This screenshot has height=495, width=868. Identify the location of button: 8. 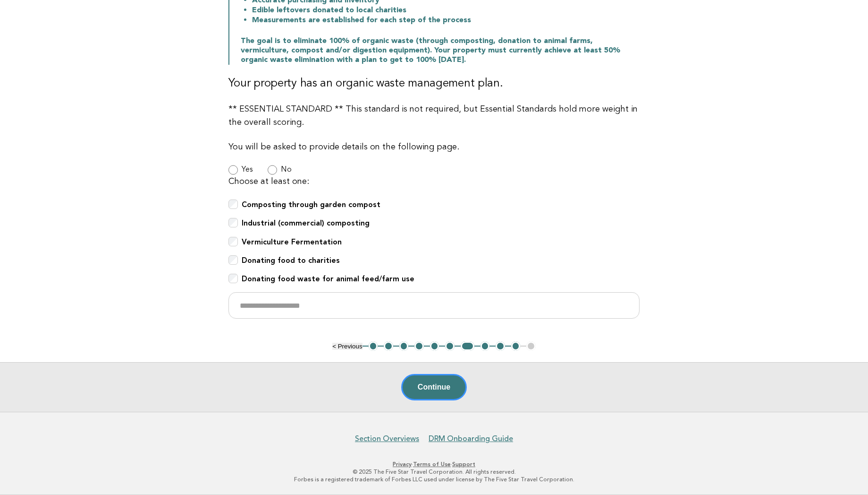
(485, 345).